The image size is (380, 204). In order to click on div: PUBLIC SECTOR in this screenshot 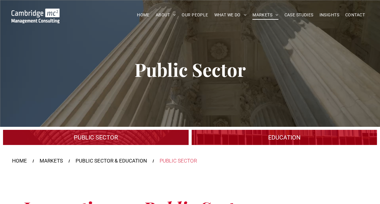, I will do `click(178, 161)`.